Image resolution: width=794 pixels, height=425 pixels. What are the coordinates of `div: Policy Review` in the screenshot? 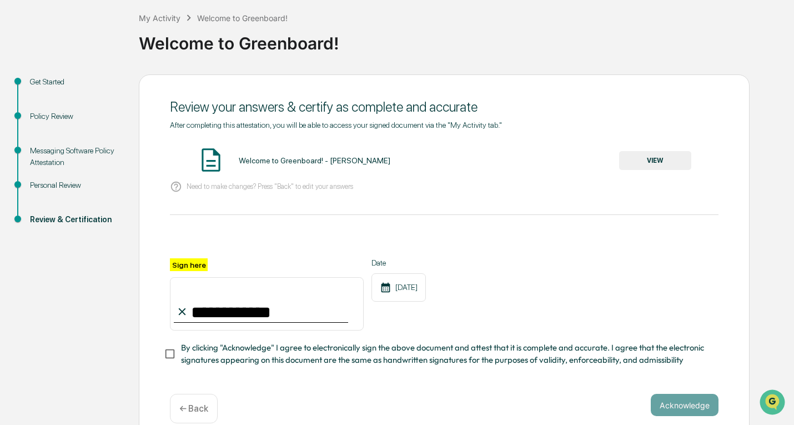 It's located at (76, 116).